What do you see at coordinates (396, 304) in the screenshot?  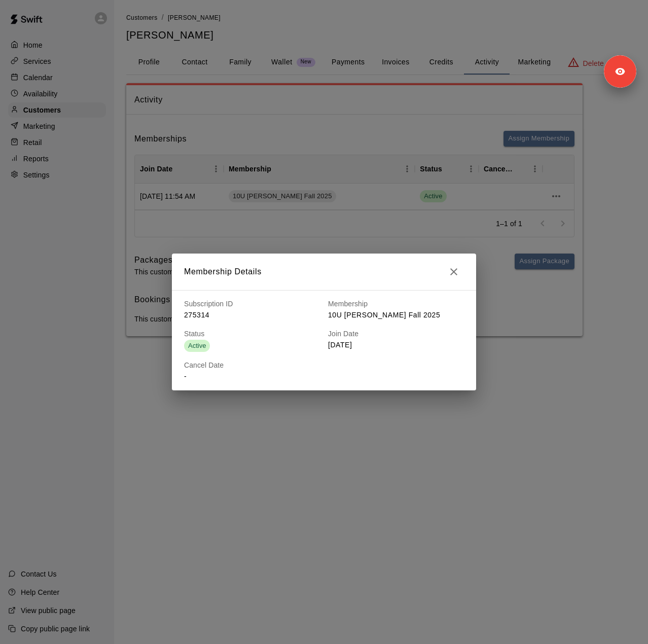 I see `h6: Membership` at bounding box center [396, 304].